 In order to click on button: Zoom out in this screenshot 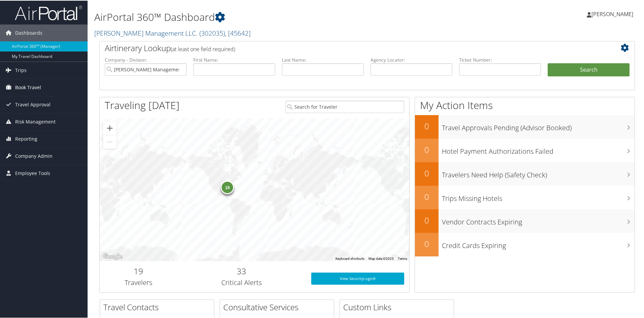, I will do `click(110, 142)`.